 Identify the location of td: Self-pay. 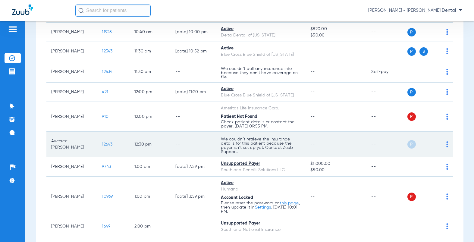
(386, 72).